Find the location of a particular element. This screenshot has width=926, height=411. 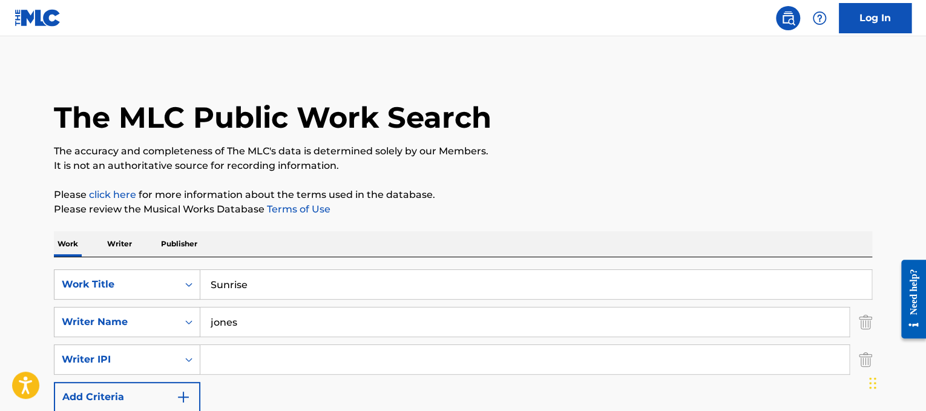

div: Open Resource Center is located at coordinates (21, 48).